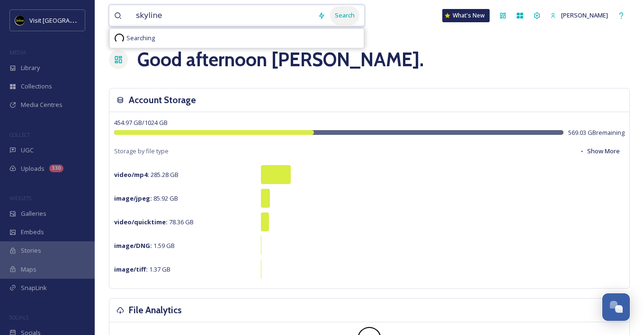 This screenshot has height=335, width=644. I want to click on button: Show More, so click(599, 151).